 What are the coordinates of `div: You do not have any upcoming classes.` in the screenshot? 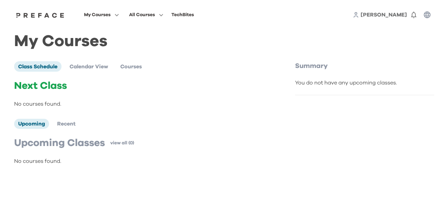 It's located at (365, 83).